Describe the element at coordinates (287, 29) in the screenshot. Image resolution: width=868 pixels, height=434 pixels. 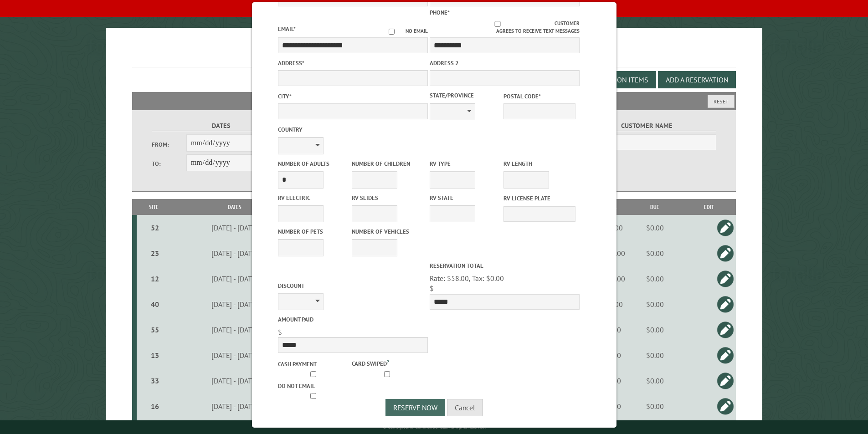
I see `label: Email` at that location.